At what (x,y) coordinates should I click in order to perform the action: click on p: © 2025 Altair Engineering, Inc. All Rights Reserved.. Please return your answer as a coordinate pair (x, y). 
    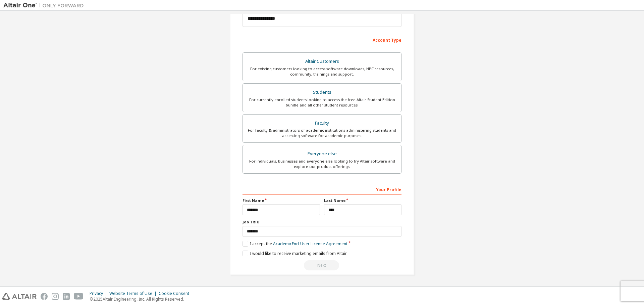
    Looking at the image, I should click on (141, 299).